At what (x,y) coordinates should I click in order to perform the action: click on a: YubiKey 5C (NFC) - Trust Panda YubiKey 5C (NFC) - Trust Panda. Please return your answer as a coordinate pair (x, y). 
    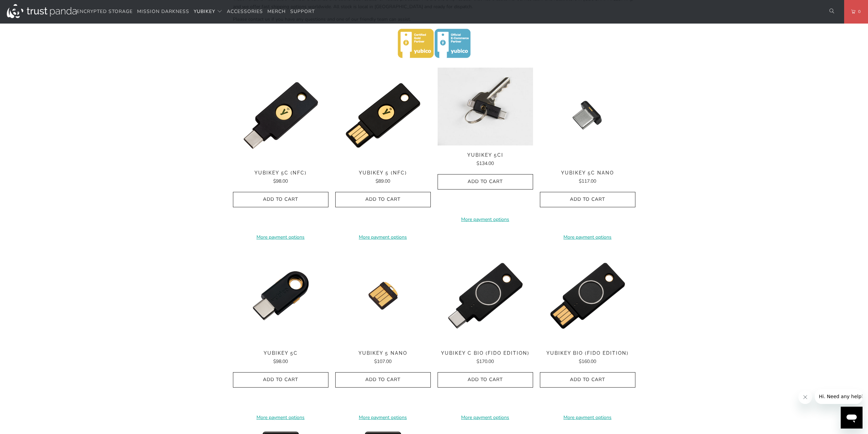
    Looking at the image, I should click on (280, 115).